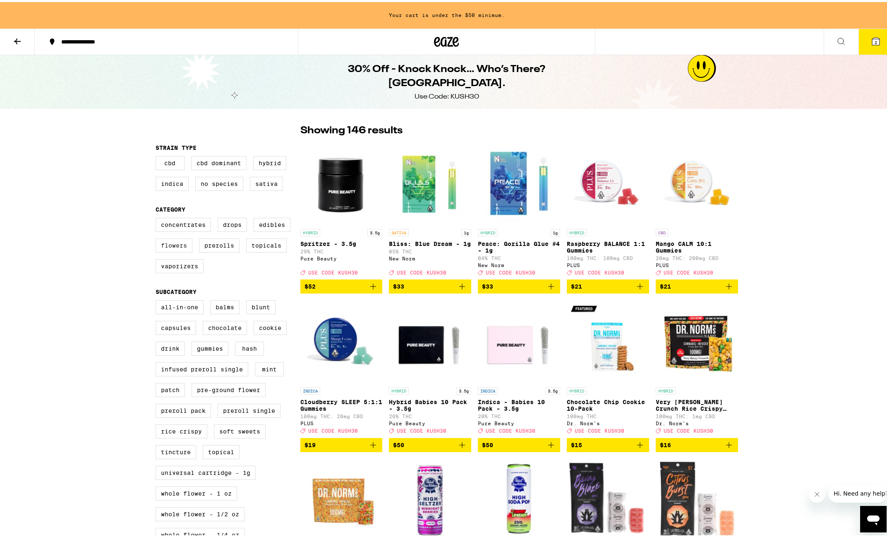 This screenshot has height=537, width=887. Describe the element at coordinates (232, 223) in the screenshot. I see `label: Drops` at that location.